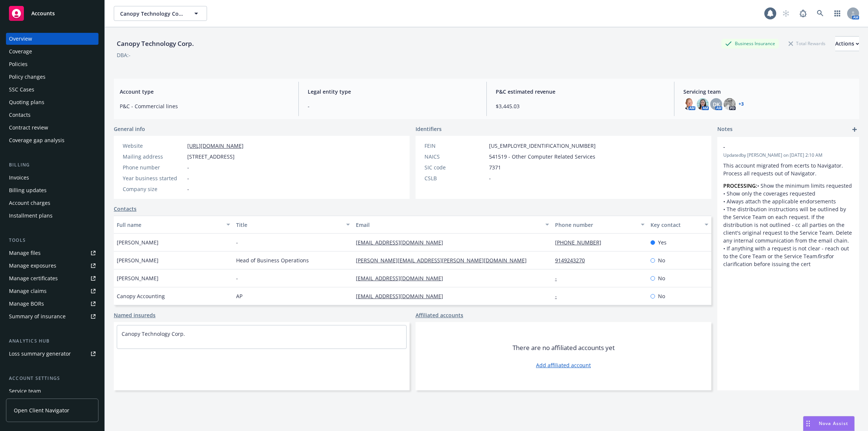 Image resolution: width=868 pixels, height=431 pixels. What do you see at coordinates (53, 128) in the screenshot?
I see `a: Contract review` at bounding box center [53, 128].